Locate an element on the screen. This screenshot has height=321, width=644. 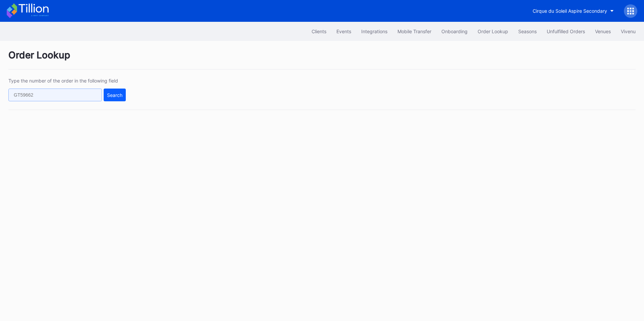
input: GT59662 is located at coordinates (55, 95).